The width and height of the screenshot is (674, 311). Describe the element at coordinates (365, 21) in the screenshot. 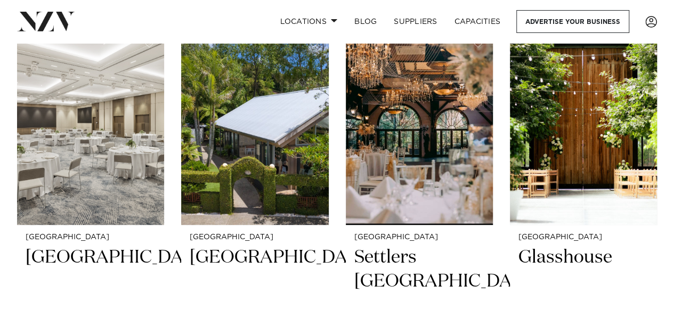

I see `a: BLOG` at that location.